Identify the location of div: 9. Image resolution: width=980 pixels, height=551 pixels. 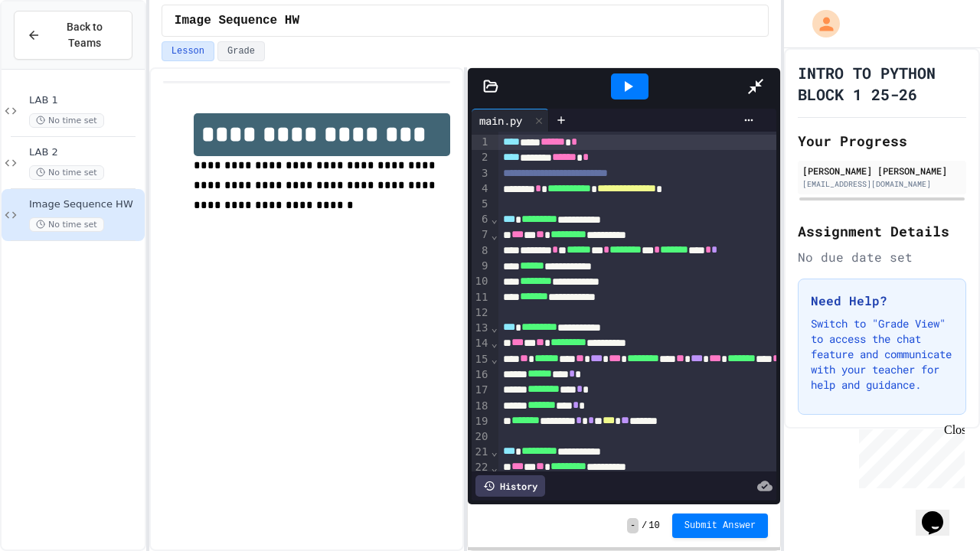
(481, 266).